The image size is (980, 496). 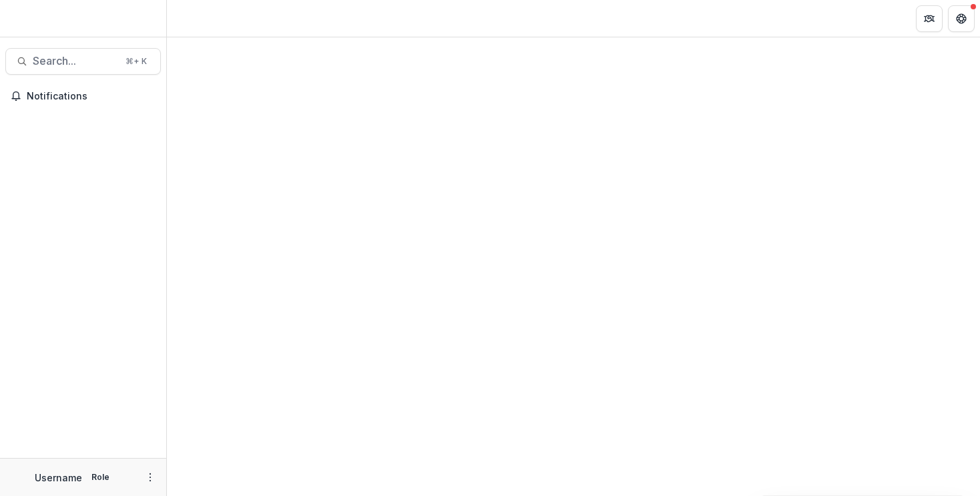 What do you see at coordinates (100, 477) in the screenshot?
I see `p: Role` at bounding box center [100, 477].